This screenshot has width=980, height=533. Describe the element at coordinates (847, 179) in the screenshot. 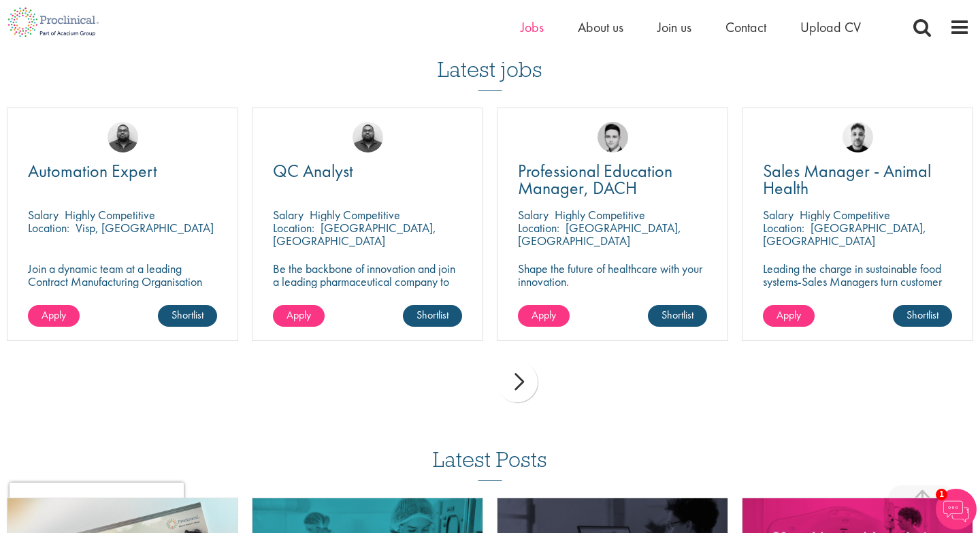

I see `span: Sales Manager - Animal Health` at that location.